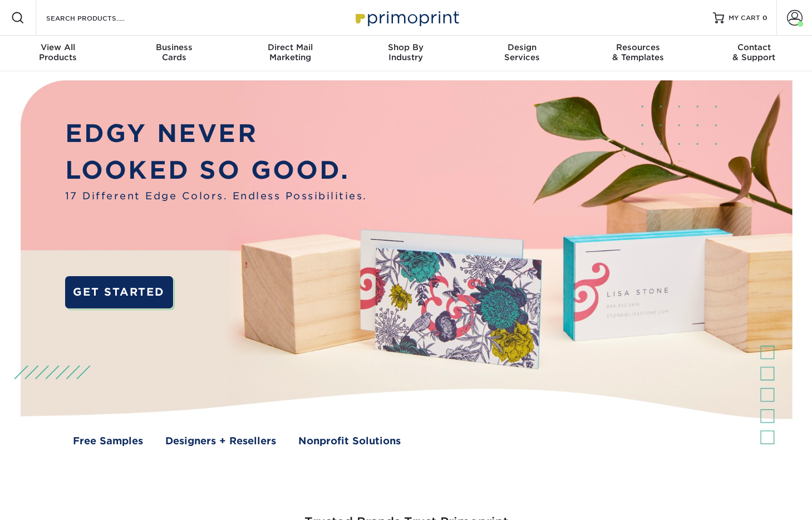 This screenshot has height=520, width=812. What do you see at coordinates (216, 196) in the screenshot?
I see `span: 17 Different Edge Colors. Endless Possibilities.` at bounding box center [216, 196].